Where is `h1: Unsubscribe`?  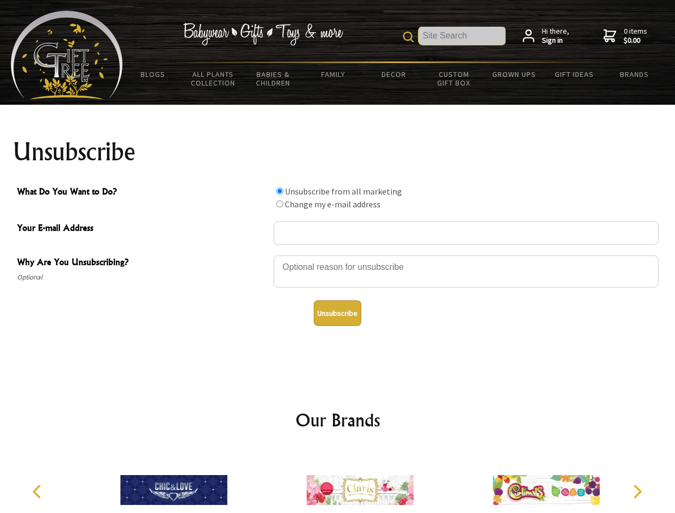
h1: Unsubscribe is located at coordinates (338, 152).